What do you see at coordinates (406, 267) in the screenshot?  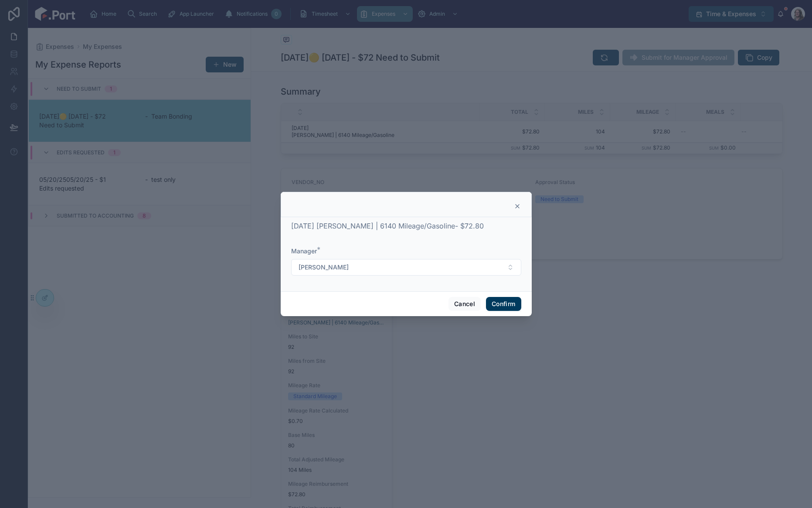 I see `button: Select Button` at bounding box center [406, 267].